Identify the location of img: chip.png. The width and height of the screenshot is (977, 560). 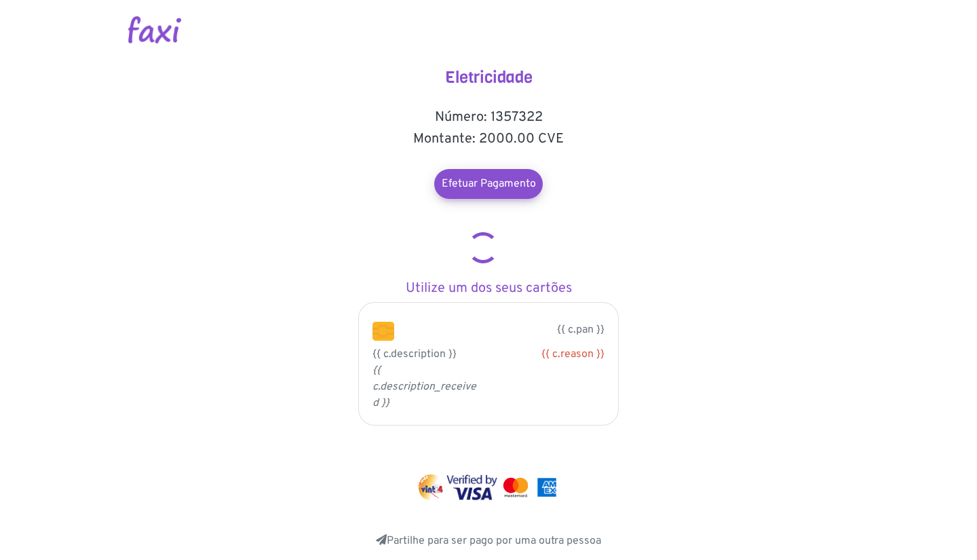
(384, 331).